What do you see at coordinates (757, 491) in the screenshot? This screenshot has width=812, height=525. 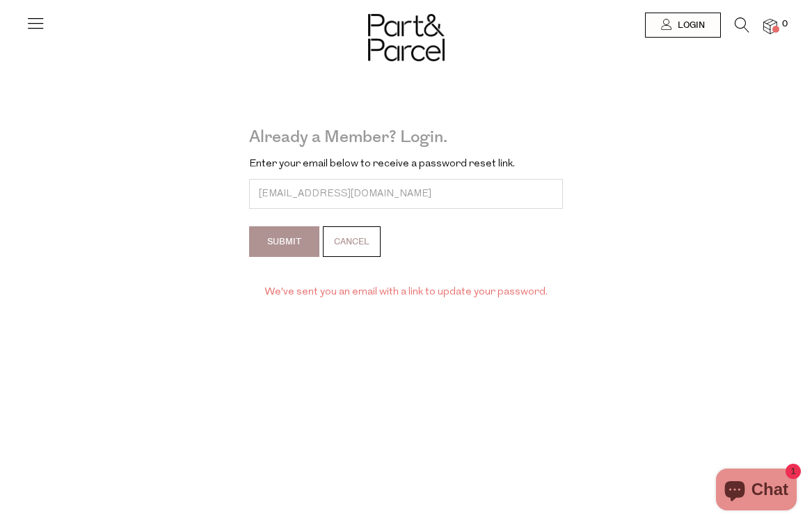 I see `inbox-online-store-chat: Shopify online store chat` at bounding box center [757, 491].